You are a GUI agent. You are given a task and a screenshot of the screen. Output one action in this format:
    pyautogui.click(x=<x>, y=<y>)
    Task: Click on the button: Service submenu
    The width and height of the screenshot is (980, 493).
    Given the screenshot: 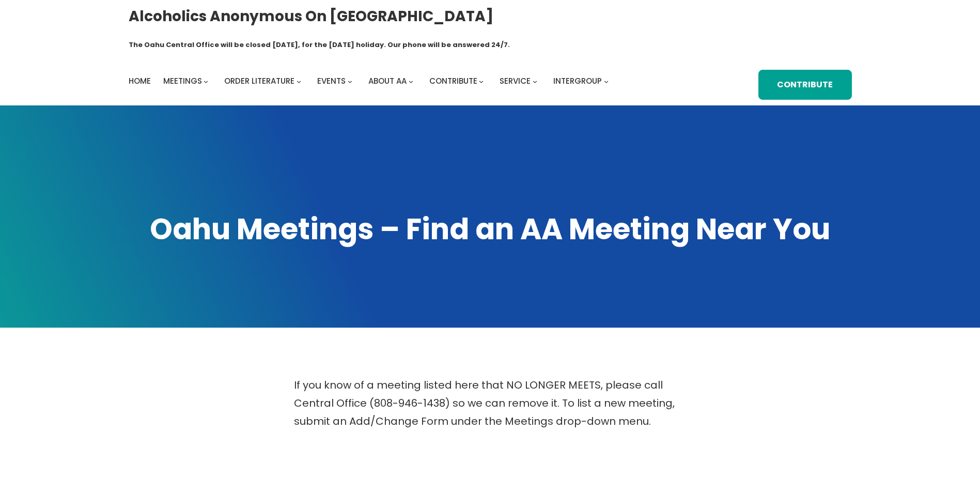 What is the action you would take?
    pyautogui.click(x=535, y=81)
    